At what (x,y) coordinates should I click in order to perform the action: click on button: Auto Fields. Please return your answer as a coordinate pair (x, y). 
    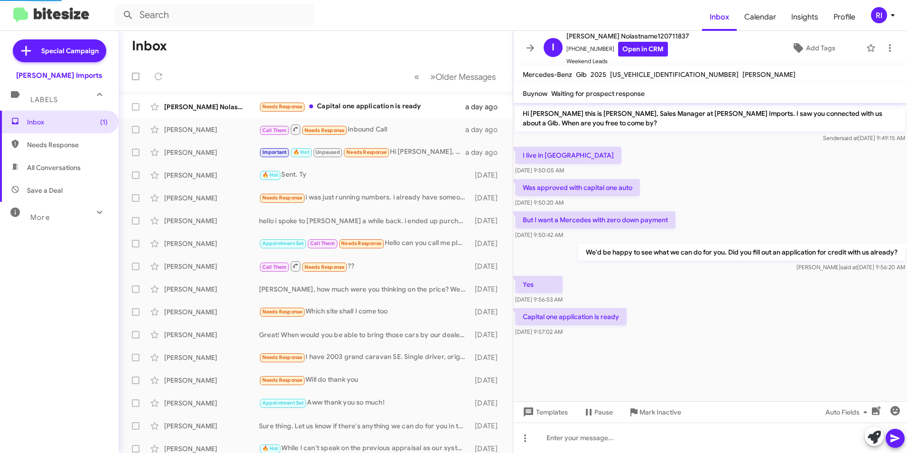
    Looking at the image, I should click on (848, 412).